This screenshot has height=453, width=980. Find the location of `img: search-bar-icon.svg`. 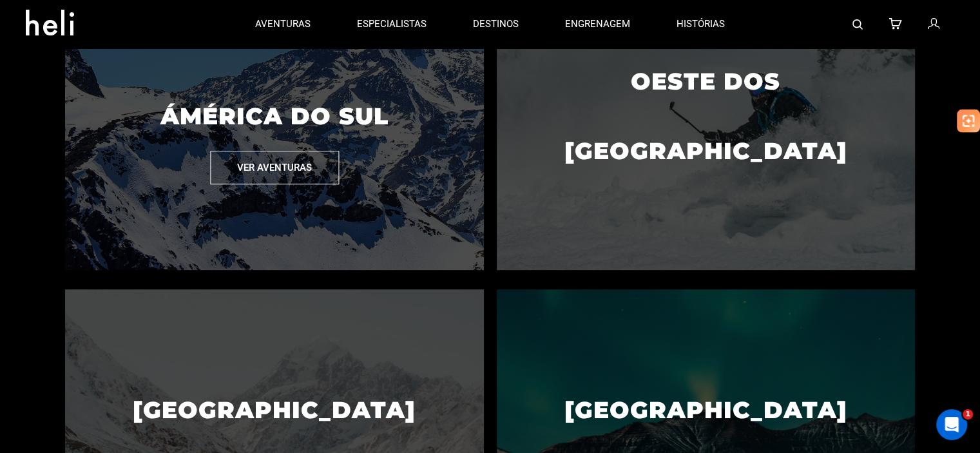

img: search-bar-icon.svg is located at coordinates (858, 24).